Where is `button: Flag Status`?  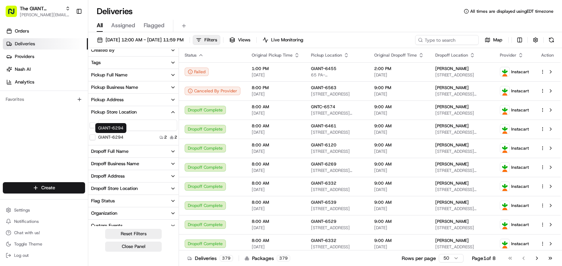 button: Flag Status is located at coordinates (133, 201).